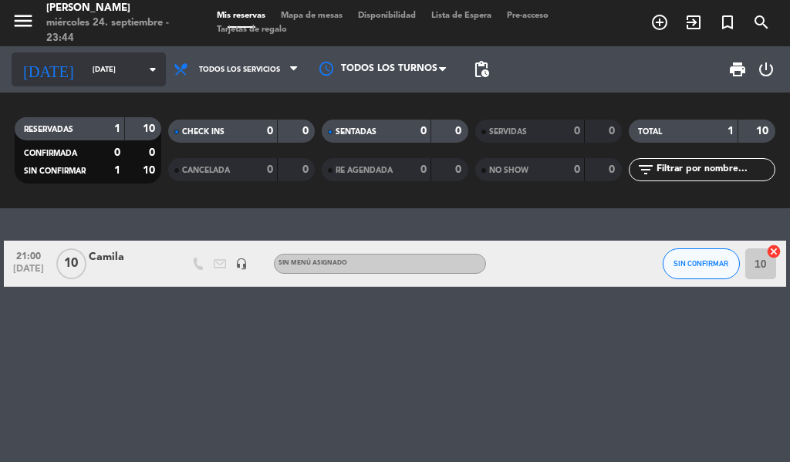 Image resolution: width=790 pixels, height=462 pixels. What do you see at coordinates (23, 21) in the screenshot?
I see `i: menu` at bounding box center [23, 21].